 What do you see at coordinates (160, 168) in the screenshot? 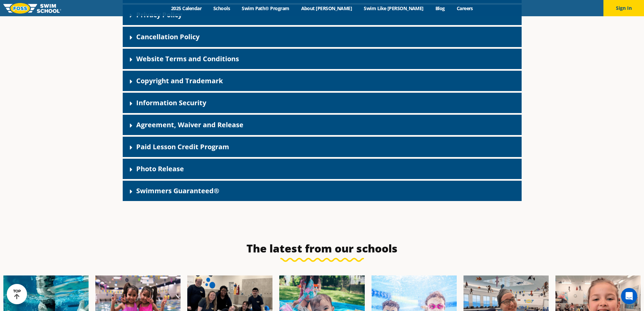
I see `a: Photo Release` at bounding box center [160, 168].